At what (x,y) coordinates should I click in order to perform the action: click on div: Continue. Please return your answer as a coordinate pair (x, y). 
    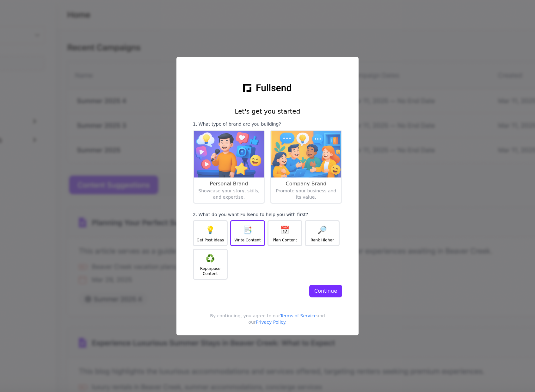
    Looking at the image, I should click on (326, 291).